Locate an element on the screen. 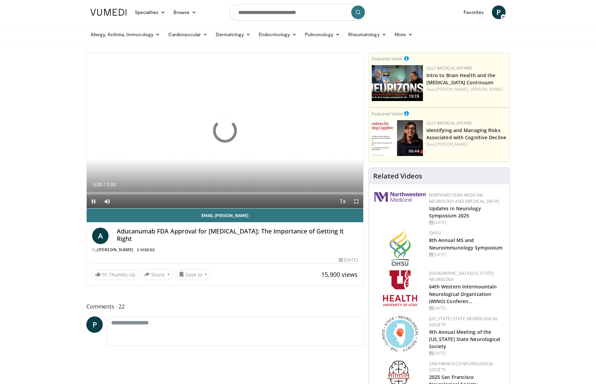 This screenshot has height=384, width=596. button: Fullscreen is located at coordinates (356, 201).